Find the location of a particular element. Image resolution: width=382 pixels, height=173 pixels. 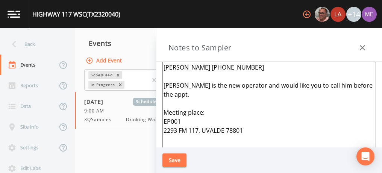

img: cf6e799eed601856facf0d2563d1856d is located at coordinates (338, 14).